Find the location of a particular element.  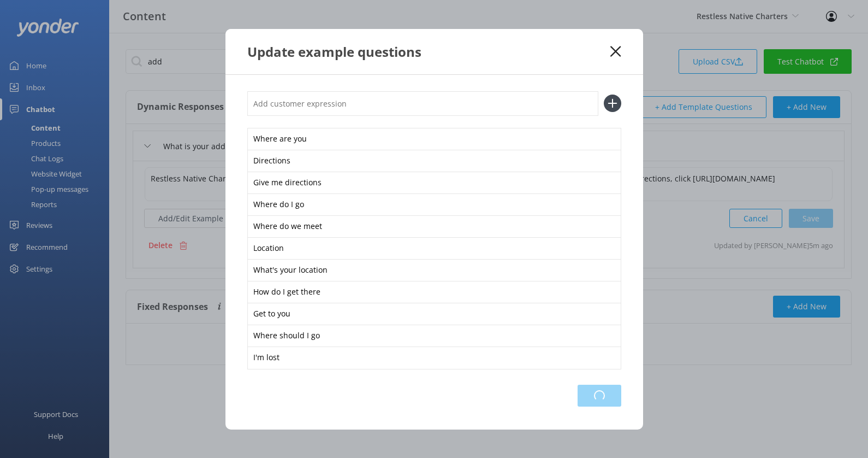

div: I'm lost is located at coordinates (434, 358).